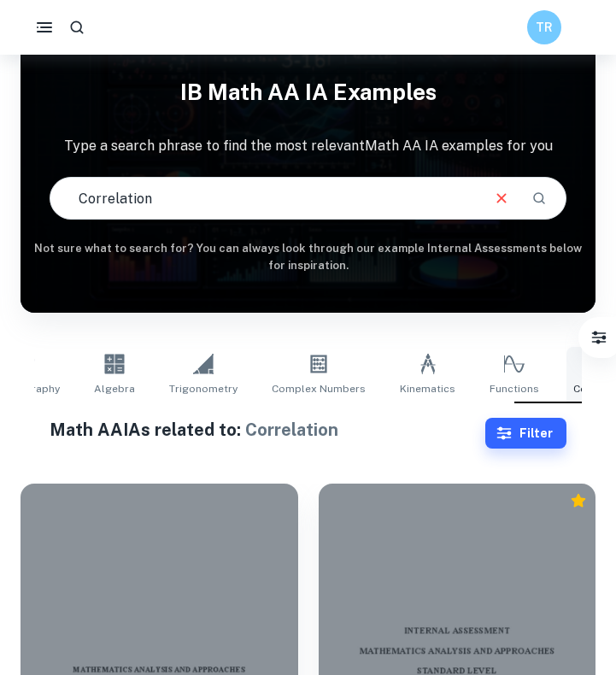  What do you see at coordinates (292, 430) in the screenshot?
I see `span: Correlation` at bounding box center [292, 430].